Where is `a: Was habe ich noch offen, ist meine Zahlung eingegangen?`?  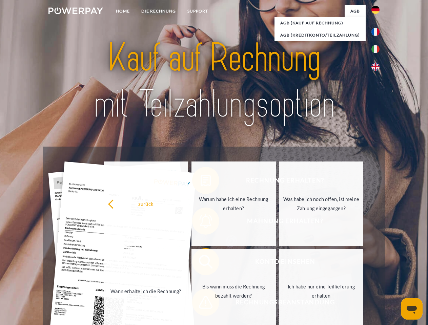
a: Was habe ich noch offen, ist meine Zahlung eingegangen? is located at coordinates (321, 204).